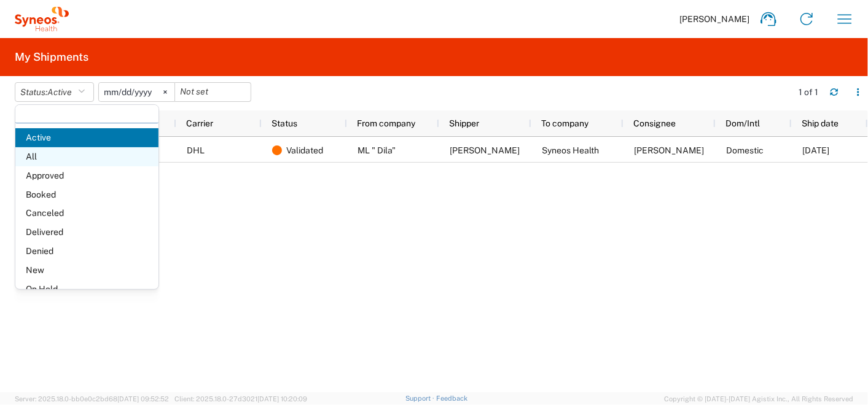  What do you see at coordinates (241, 399) in the screenshot?
I see `span: Client: 2025.18.0-27d3021` at bounding box center [241, 399].